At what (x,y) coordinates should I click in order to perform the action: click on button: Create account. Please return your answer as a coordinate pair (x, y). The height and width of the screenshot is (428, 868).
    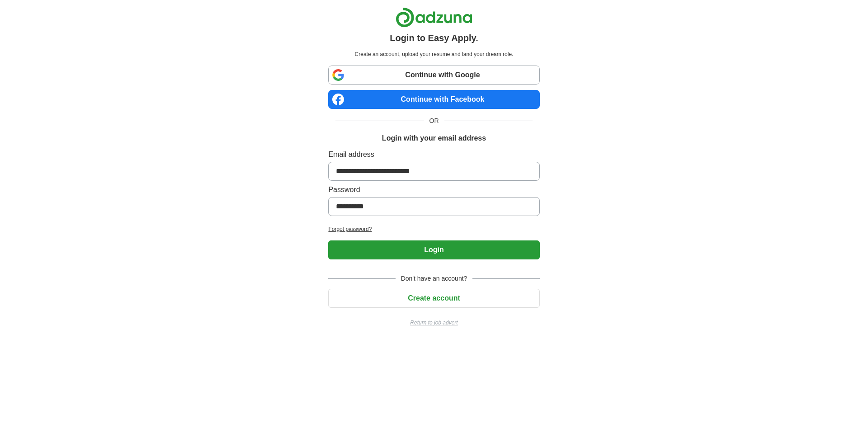
    Looking at the image, I should click on (434, 298).